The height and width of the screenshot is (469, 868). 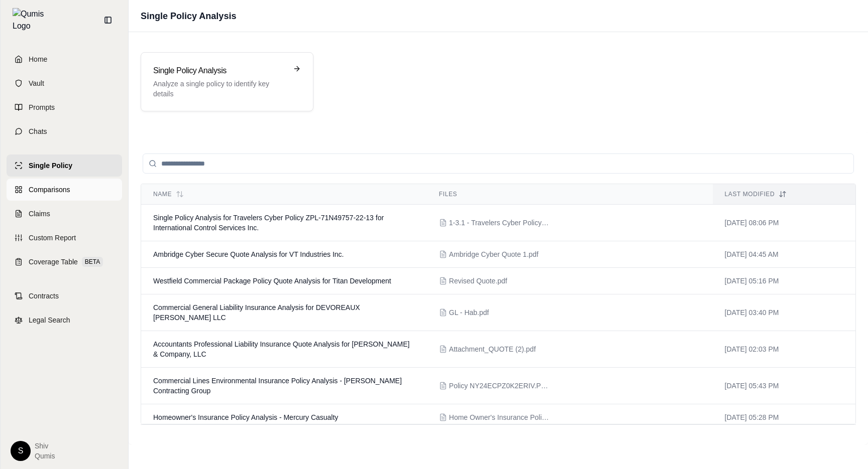 What do you see at coordinates (53, 238) in the screenshot?
I see `span: Custom Report` at bounding box center [53, 238].